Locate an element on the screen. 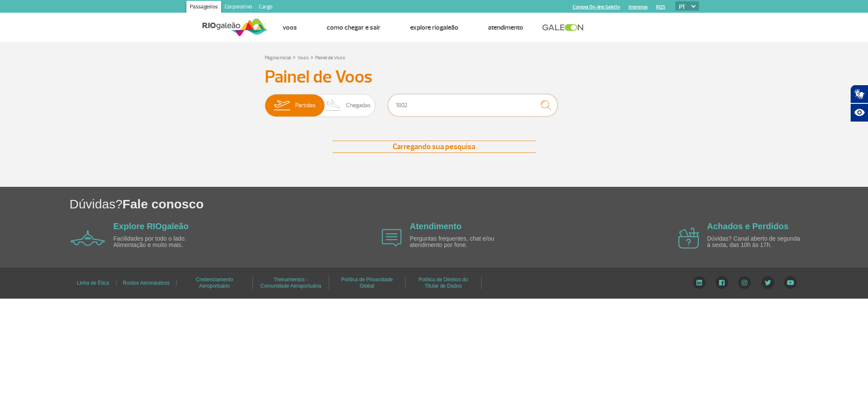  a: Passageiros is located at coordinates (204, 7).